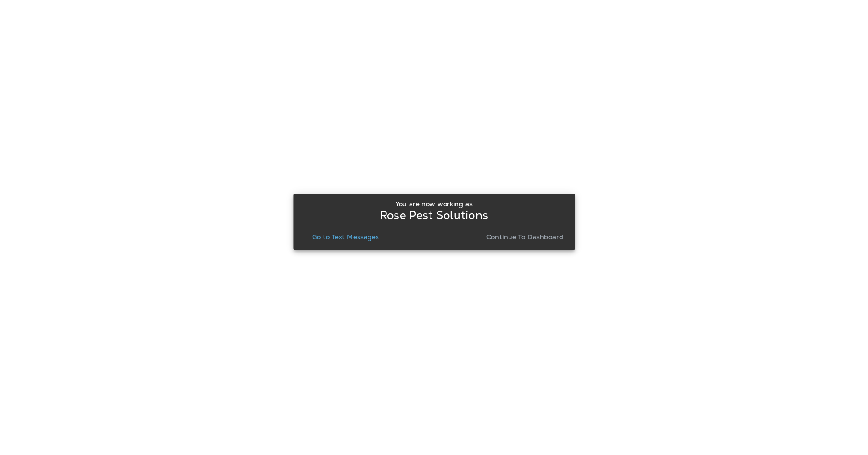 This screenshot has width=868, height=455. What do you see at coordinates (434, 204) in the screenshot?
I see `p: You are now working as` at bounding box center [434, 204].